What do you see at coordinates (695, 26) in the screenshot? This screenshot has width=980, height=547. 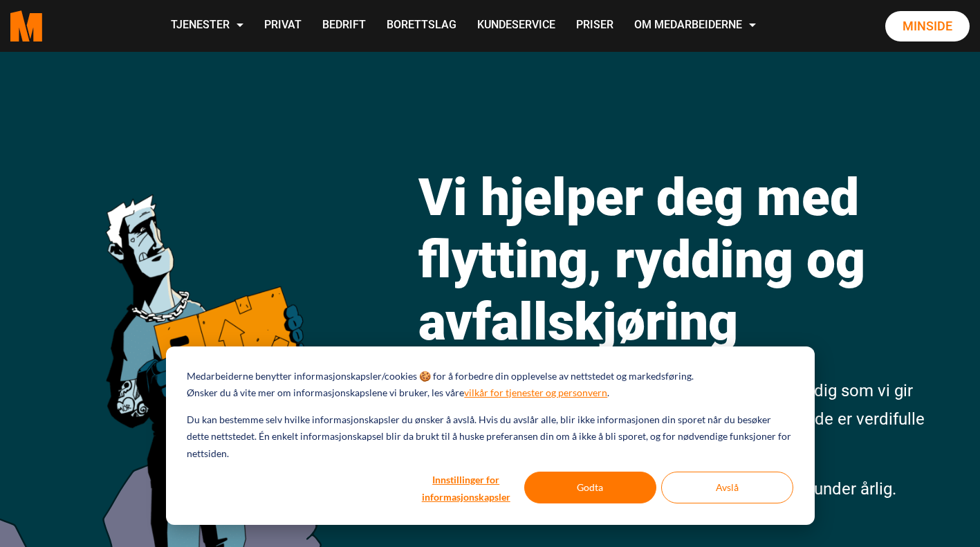 I see `a: Om Medarbeiderne` at bounding box center [695, 26].